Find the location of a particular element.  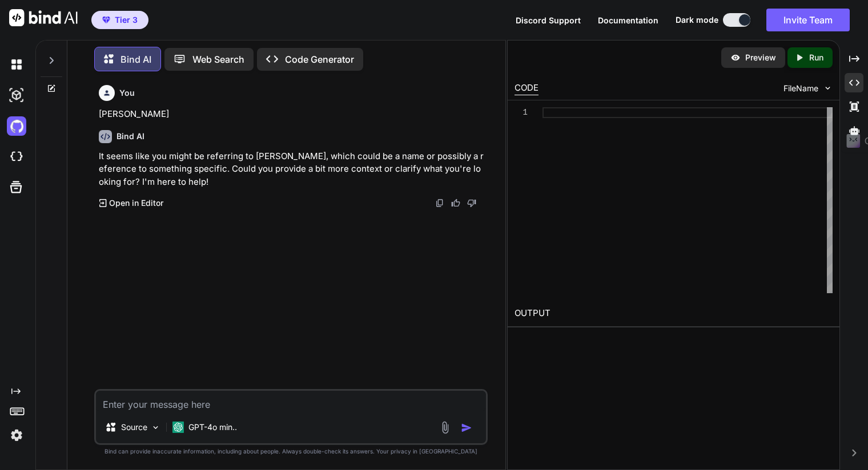

img: premium is located at coordinates (106, 20).